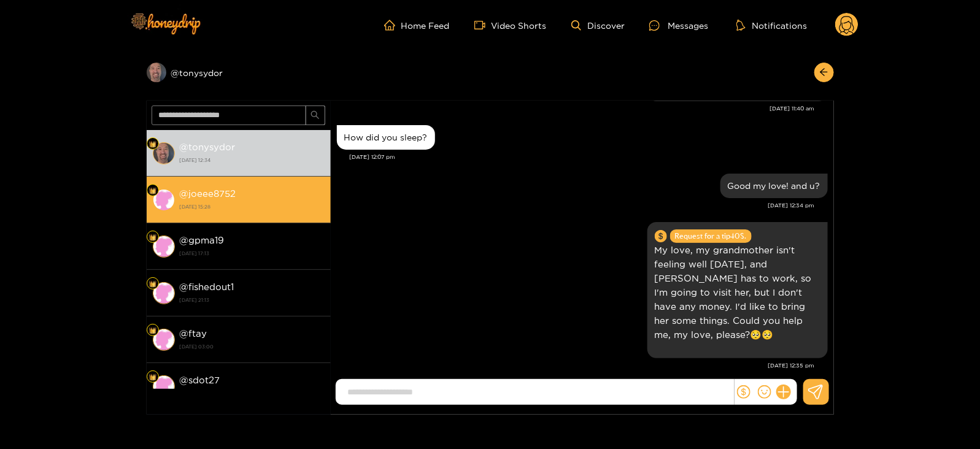 Image resolution: width=980 pixels, height=449 pixels. Describe the element at coordinates (193, 333) in the screenshot. I see `strong: @ ftay` at that location.